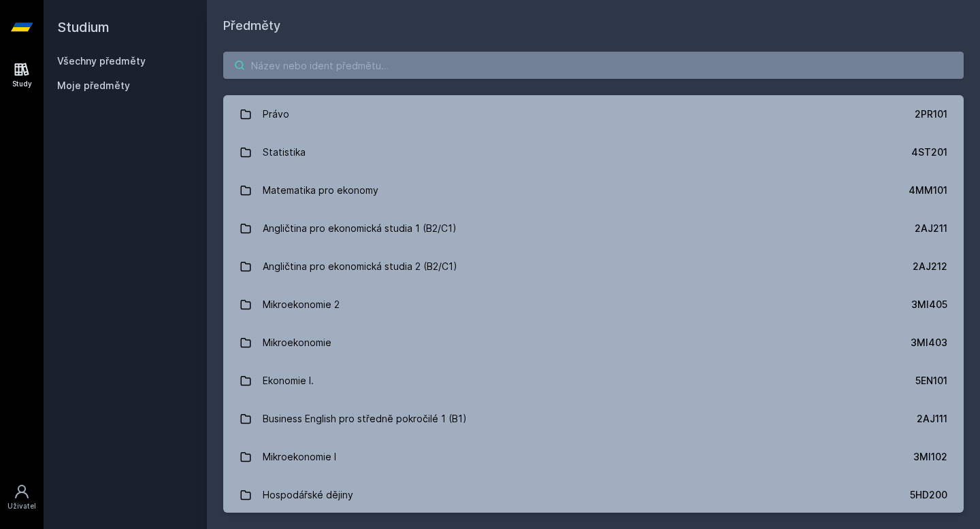 The width and height of the screenshot is (980, 529). I want to click on a: Uživatel, so click(22, 497).